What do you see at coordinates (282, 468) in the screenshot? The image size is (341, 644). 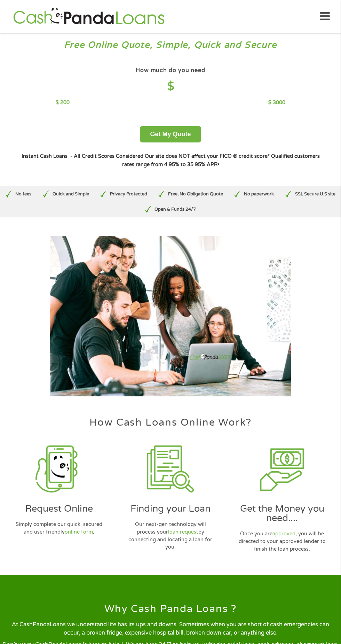 I see `img: applying for advance loan` at bounding box center [282, 468].